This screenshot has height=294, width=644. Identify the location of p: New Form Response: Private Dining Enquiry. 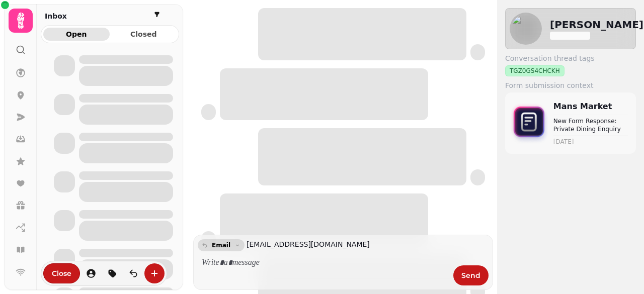
(590, 125).